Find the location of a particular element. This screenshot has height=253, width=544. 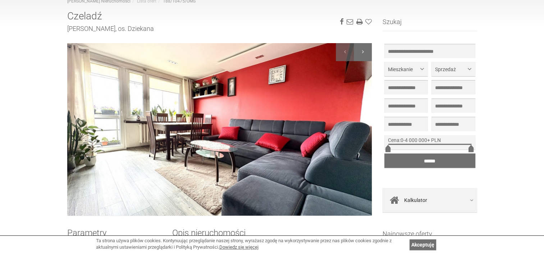

span: Mieszkanie is located at coordinates (403, 69).